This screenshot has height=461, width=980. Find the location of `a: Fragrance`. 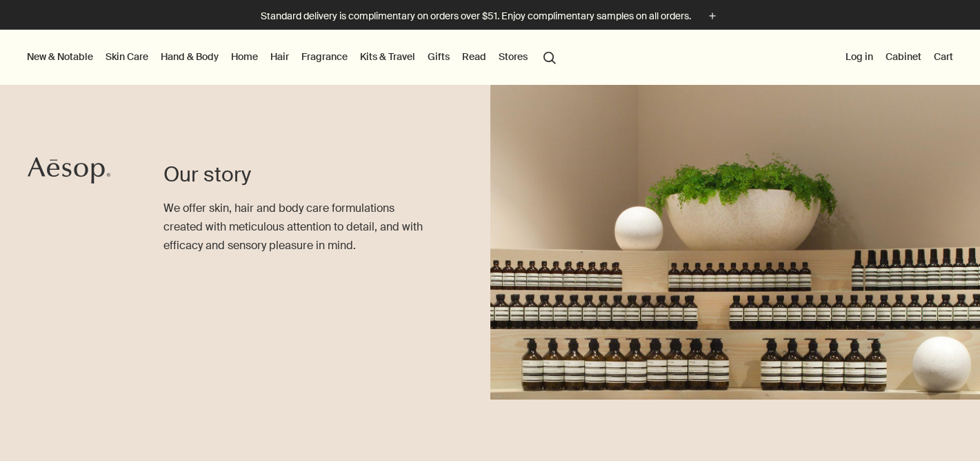

a: Fragrance is located at coordinates (324, 57).